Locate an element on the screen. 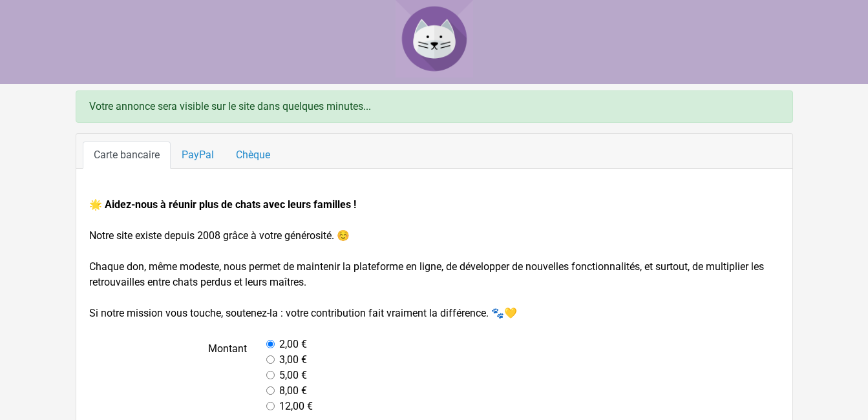  div: Votre annonce sera visible sur le site dans quelques minutes... is located at coordinates (435, 106).